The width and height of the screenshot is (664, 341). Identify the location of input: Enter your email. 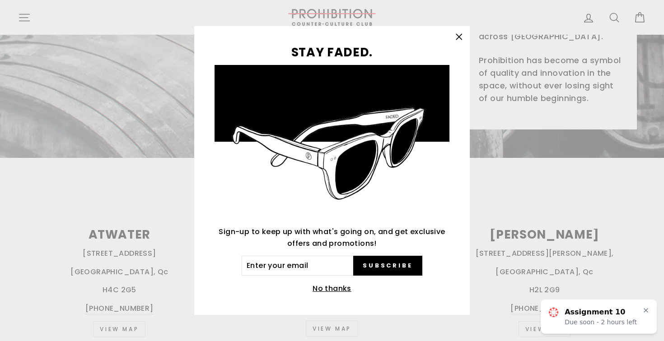
(297, 266).